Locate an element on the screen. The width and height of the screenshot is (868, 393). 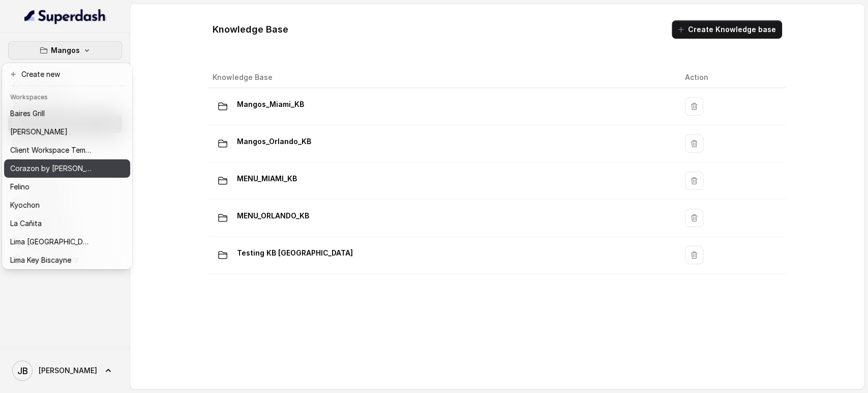
p: Client Workspace Template is located at coordinates (51, 150).